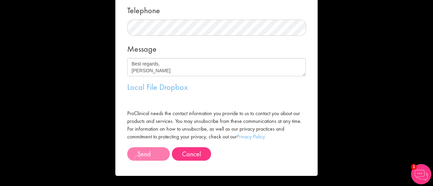  I want to click on a: Privacy Policy., so click(251, 137).